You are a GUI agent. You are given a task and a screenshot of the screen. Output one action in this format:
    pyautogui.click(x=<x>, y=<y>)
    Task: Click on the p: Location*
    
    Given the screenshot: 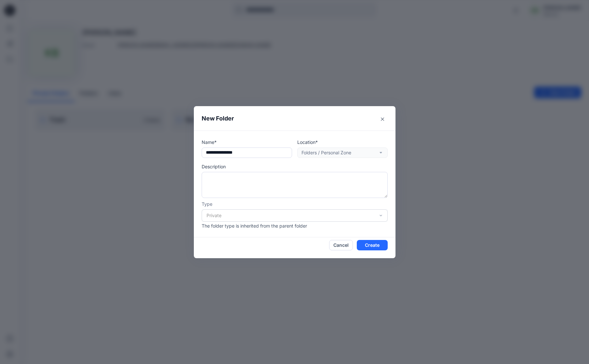 What is the action you would take?
    pyautogui.click(x=342, y=142)
    